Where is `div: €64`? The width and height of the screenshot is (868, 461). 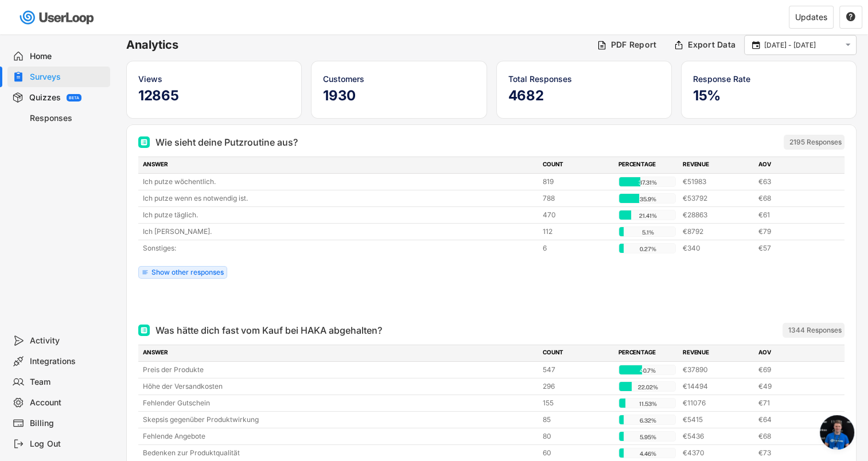 div: €64 is located at coordinates (793, 419).